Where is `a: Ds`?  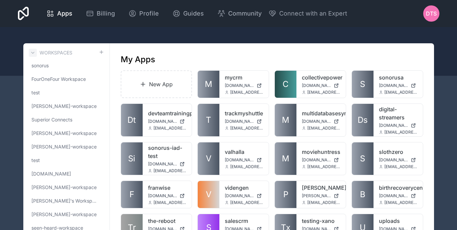 a: Ds is located at coordinates (362, 120).